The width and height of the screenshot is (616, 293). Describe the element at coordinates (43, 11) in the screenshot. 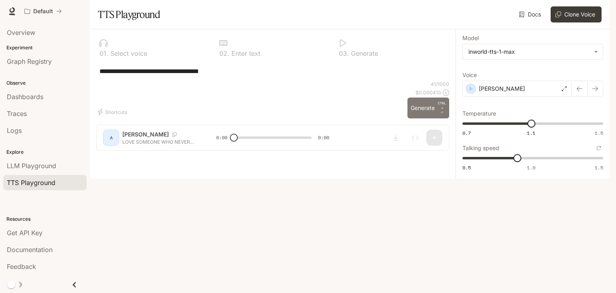

I see `button: All workspaces` at that location.